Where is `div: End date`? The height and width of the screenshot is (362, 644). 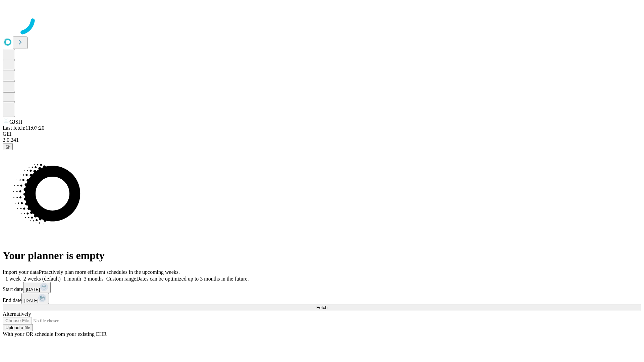
div: End date is located at coordinates (322, 298).